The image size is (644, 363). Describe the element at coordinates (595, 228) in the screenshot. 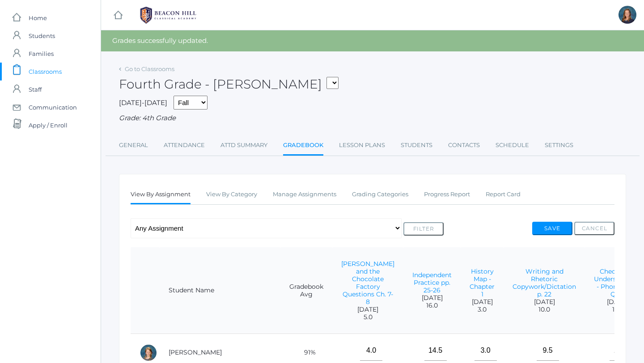

I see `button: Cancel` at that location.